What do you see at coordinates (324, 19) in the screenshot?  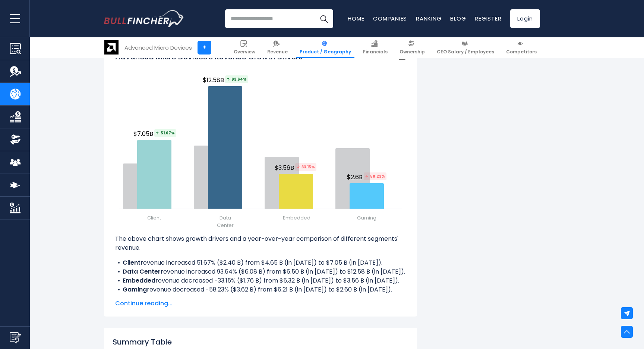 I see `button: Search` at bounding box center [324, 19].